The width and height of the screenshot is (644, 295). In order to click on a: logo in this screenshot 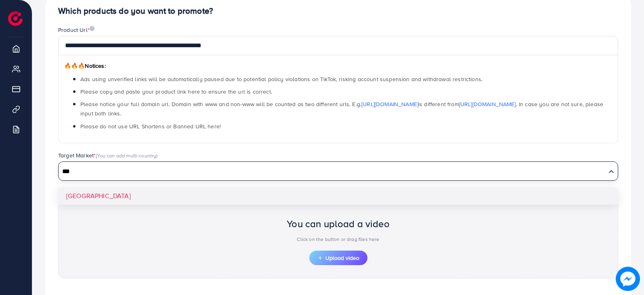, I will do `click(15, 18)`.